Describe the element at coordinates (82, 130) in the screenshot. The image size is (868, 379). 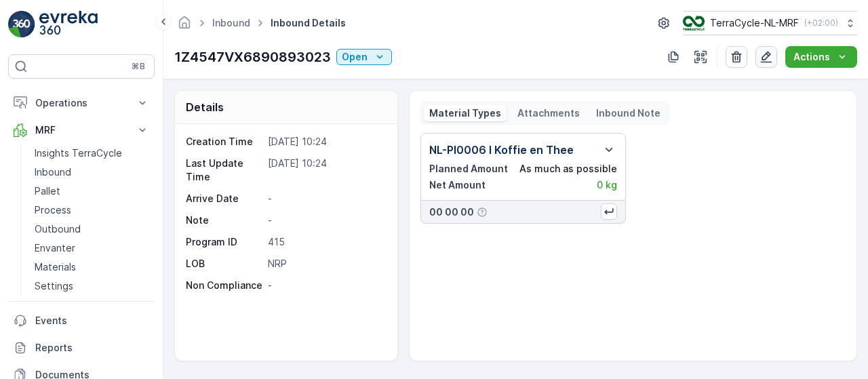
I see `button: MRF` at that location.